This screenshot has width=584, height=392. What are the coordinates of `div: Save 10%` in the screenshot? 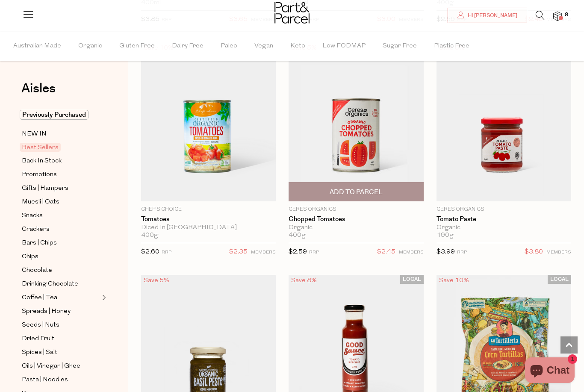 It's located at (454, 280).